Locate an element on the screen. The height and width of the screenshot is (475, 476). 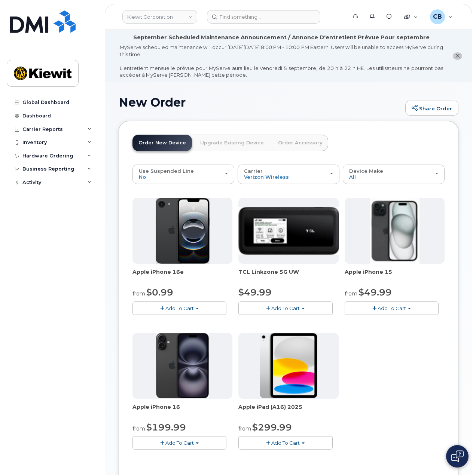
span: Device Make is located at coordinates (366, 171).